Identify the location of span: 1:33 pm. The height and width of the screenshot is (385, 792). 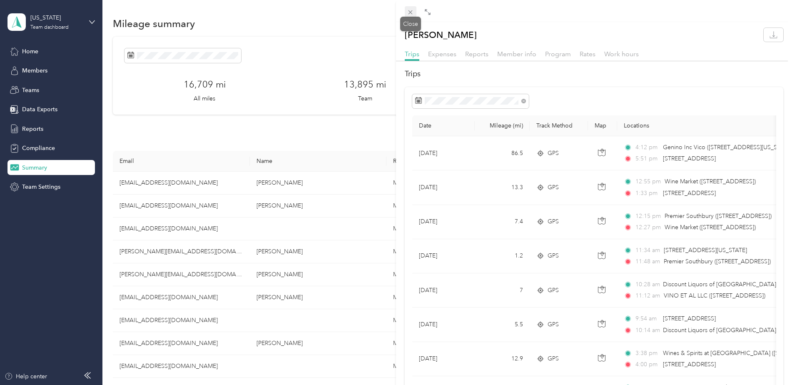
(647, 193).